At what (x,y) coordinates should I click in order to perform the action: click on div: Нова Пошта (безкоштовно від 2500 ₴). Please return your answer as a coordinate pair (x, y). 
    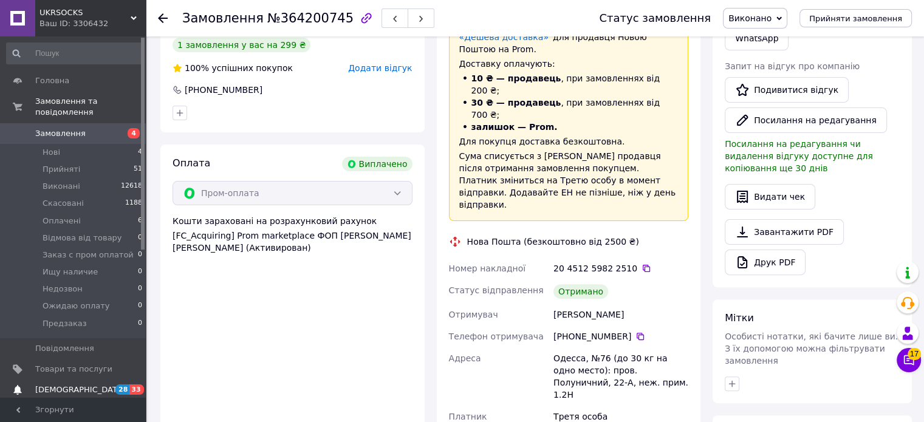
    Looking at the image, I should click on (553, 242).